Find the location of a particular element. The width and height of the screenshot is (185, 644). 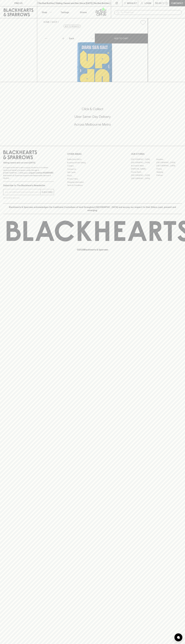

a: Contact Us is located at coordinates (92, 169).